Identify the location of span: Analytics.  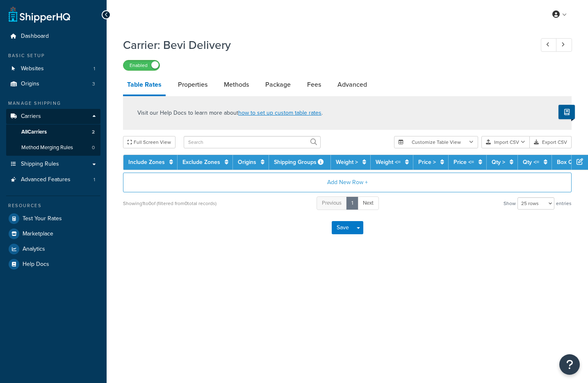
(34, 249).